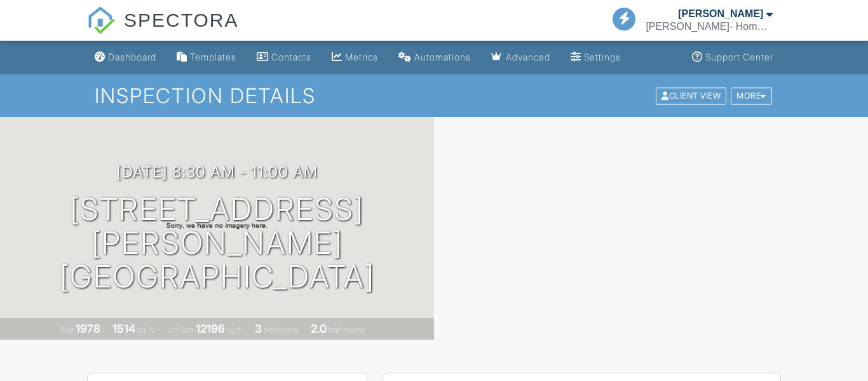 The height and width of the screenshot is (381, 868). Describe the element at coordinates (125, 57) in the screenshot. I see `a: Dashboard` at that location.